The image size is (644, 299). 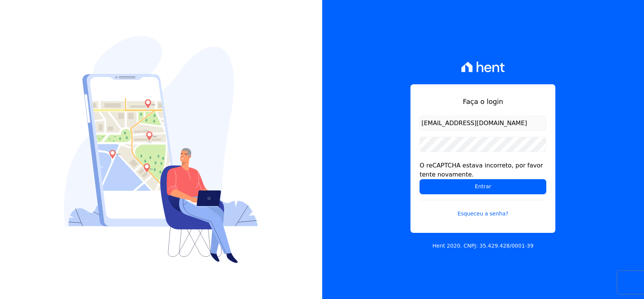 What do you see at coordinates (483, 209) in the screenshot?
I see `a: Esqueceu a senha?` at bounding box center [483, 209].